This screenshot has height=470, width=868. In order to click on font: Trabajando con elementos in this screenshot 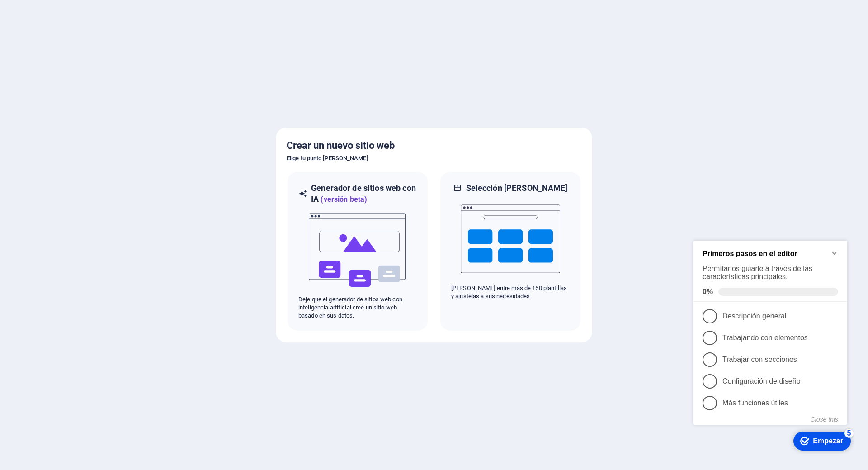, I will do `click(75, 106)`.